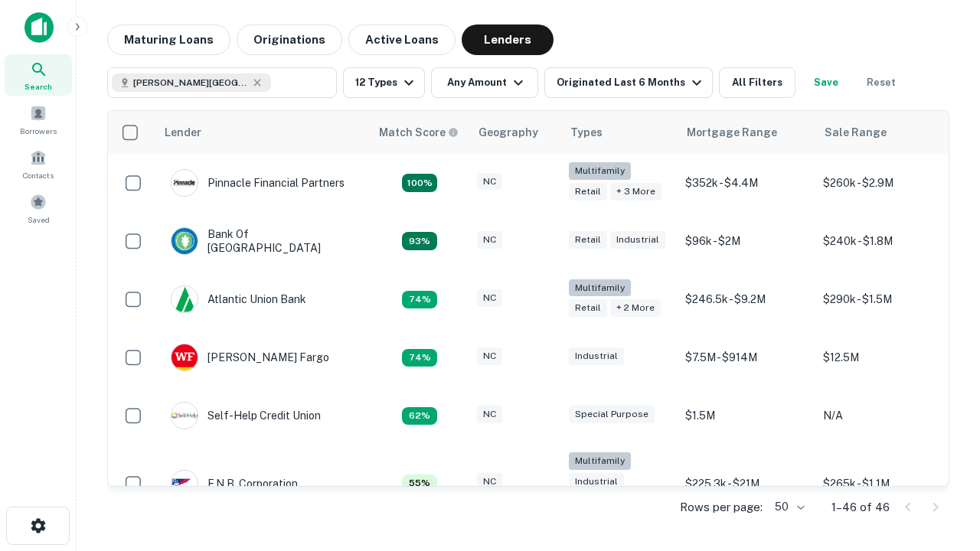 The width and height of the screenshot is (980, 551). I want to click on td: $240k - $1.8M, so click(884, 242).